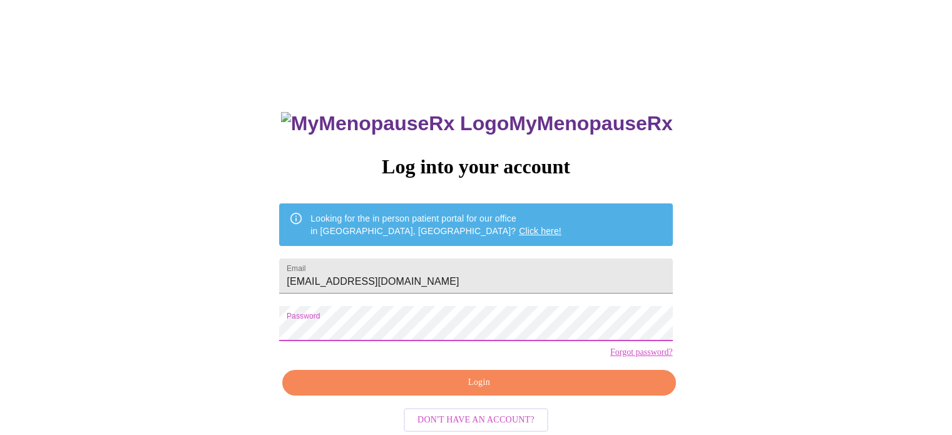 The width and height of the screenshot is (952, 435). Describe the element at coordinates (479, 382) in the screenshot. I see `button: Login` at that location.